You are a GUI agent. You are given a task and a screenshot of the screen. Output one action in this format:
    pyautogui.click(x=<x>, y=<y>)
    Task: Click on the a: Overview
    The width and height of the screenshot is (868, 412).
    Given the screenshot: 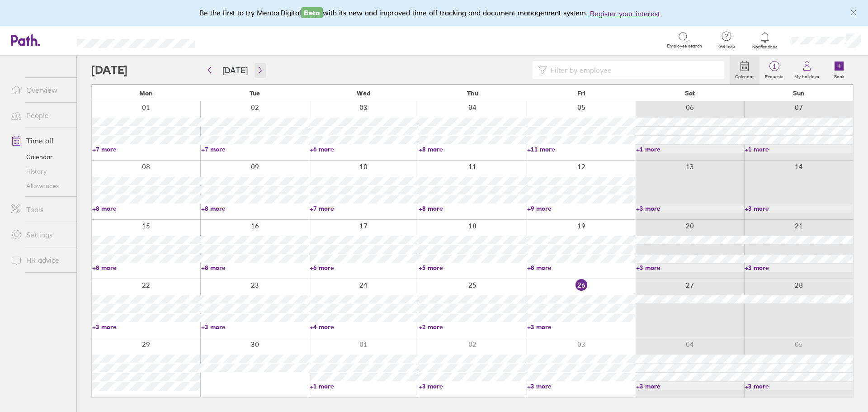 What is the action you would take?
    pyautogui.click(x=40, y=90)
    